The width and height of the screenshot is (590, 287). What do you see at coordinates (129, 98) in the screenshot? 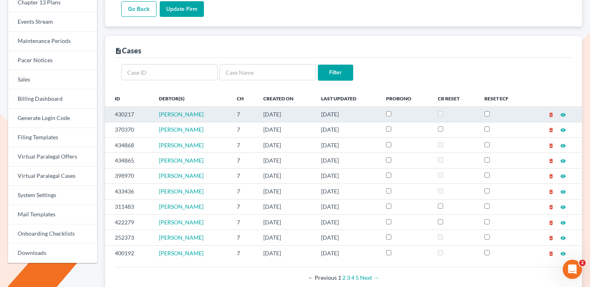
I see `th: ID` at bounding box center [129, 98].